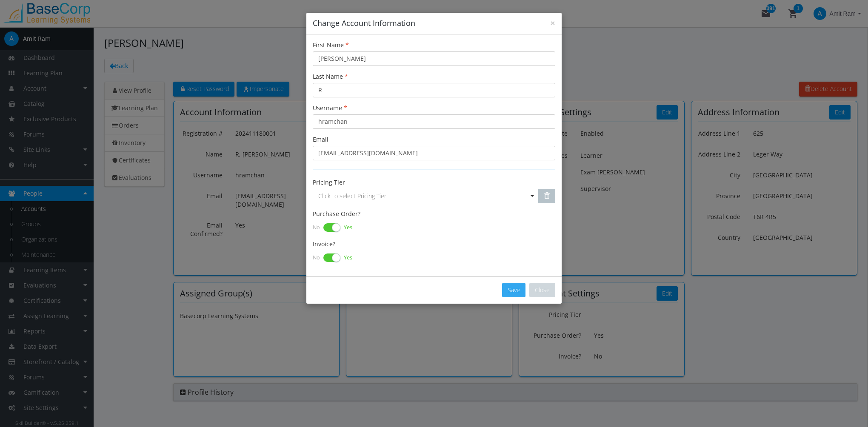  What do you see at coordinates (324, 244) in the screenshot?
I see `label: Invoice?` at bounding box center [324, 244].